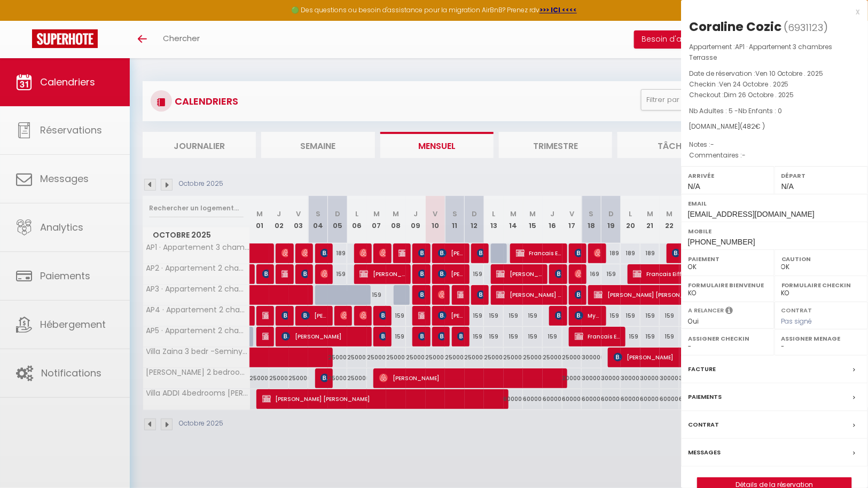 The width and height of the screenshot is (868, 488). Describe the element at coordinates (760, 110) in the screenshot. I see `span: Nb Enfants : 0` at that location.